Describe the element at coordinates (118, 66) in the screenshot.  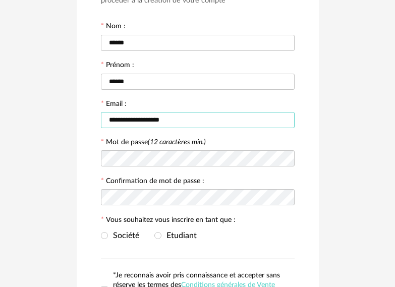
I see `label: Prénom :` at that location.